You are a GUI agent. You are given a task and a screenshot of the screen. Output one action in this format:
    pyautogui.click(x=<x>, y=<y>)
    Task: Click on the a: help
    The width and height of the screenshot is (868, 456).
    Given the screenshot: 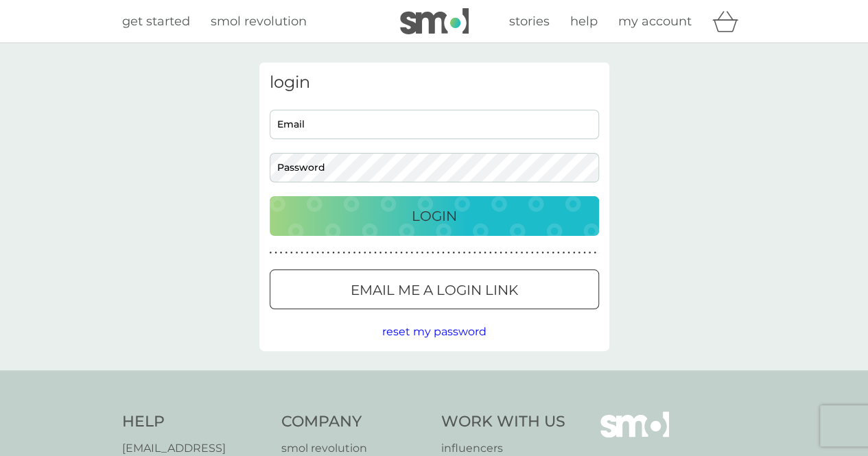 What is the action you would take?
    pyautogui.click(x=584, y=21)
    